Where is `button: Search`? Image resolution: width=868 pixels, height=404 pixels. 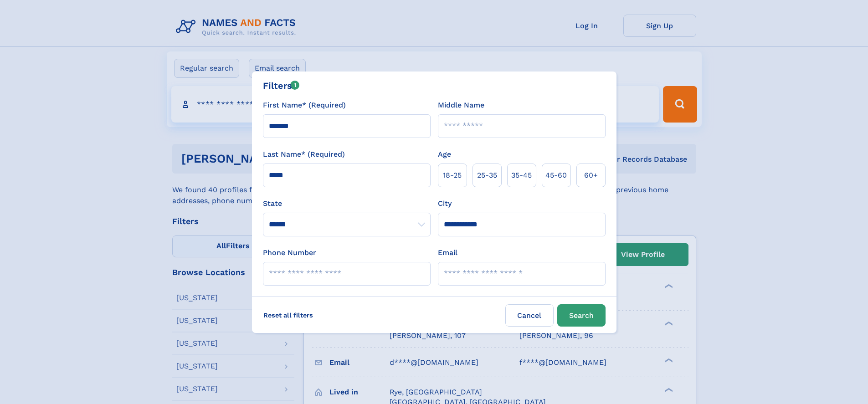 button: Search is located at coordinates (581, 315).